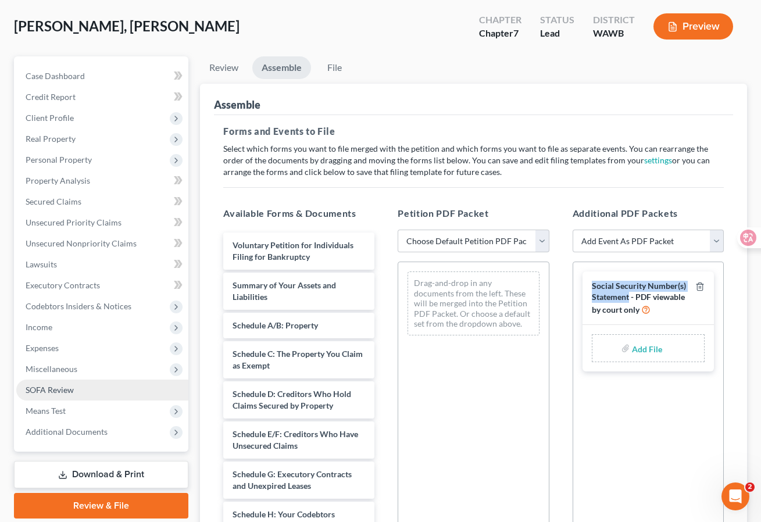 The width and height of the screenshot is (761, 522). Describe the element at coordinates (295, 440) in the screenshot. I see `span: Schedule E/F: Creditors Who Have Unsecured Claims` at that location.